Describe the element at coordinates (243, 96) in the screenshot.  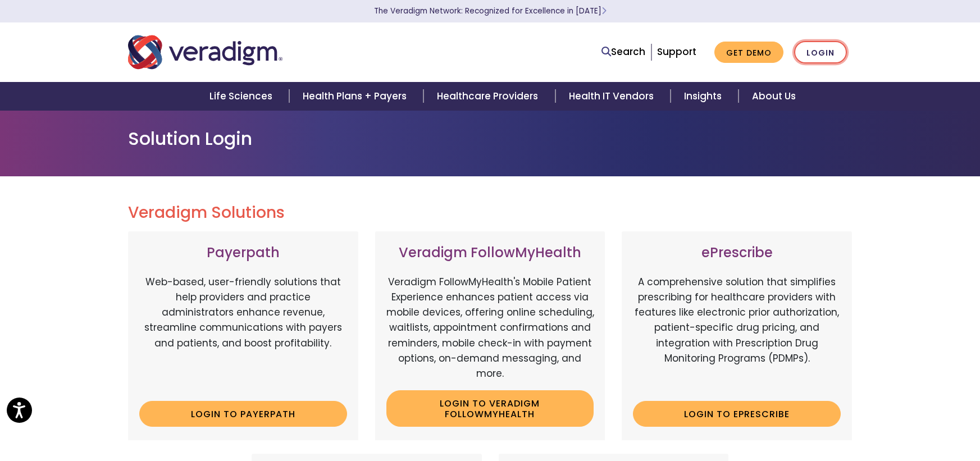
I see `a: Life Sciences` at that location.